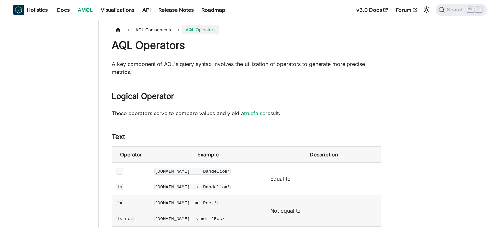 The height and width of the screenshot is (228, 500). I want to click on span: Search, so click(456, 10).